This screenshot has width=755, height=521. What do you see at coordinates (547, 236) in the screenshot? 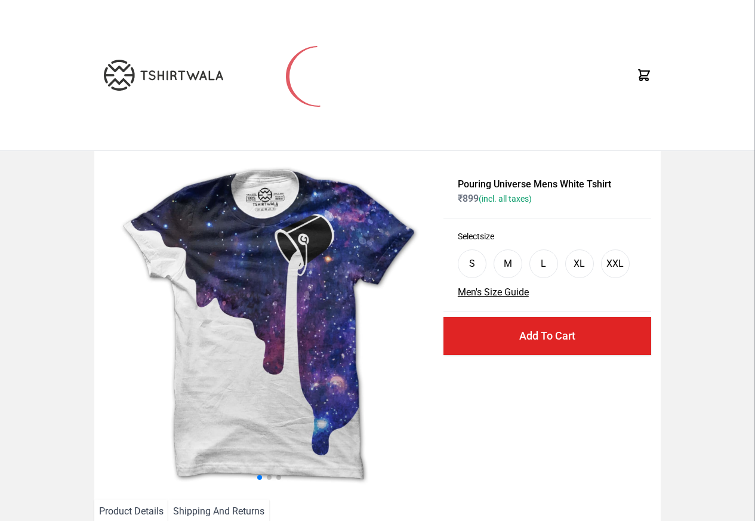
I see `h3: Select size` at bounding box center [547, 236].